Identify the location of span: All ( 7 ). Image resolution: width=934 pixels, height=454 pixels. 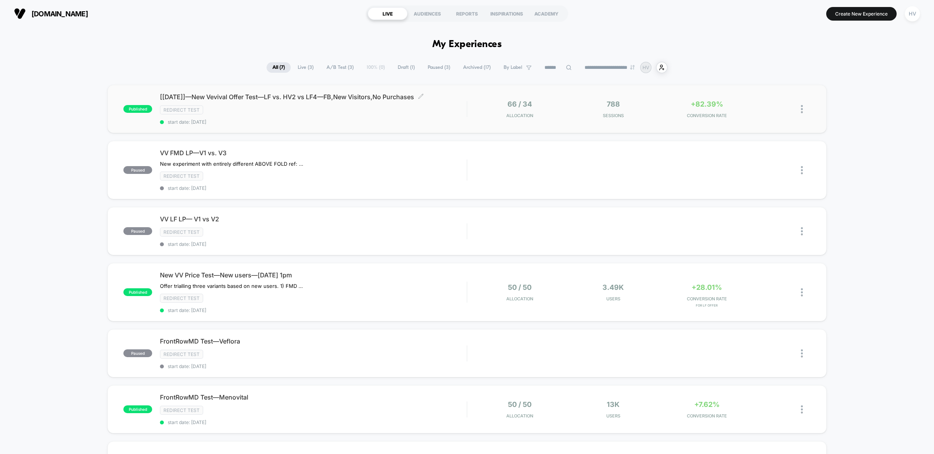
(279, 67).